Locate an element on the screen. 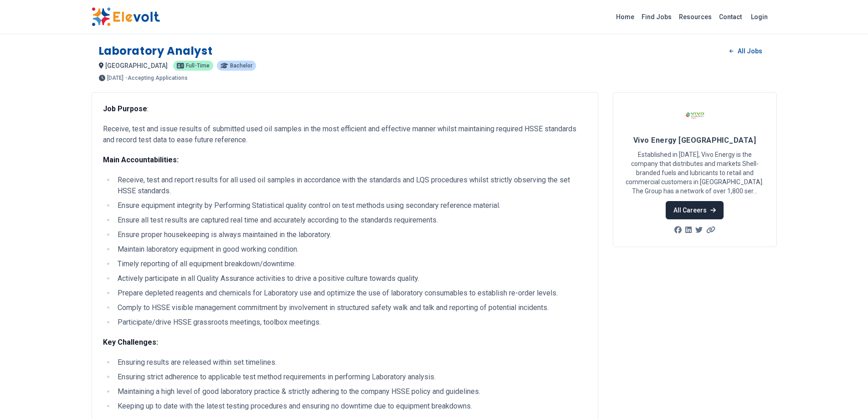 This screenshot has width=868, height=419. li: Prepare depleted reagents and chemicals for Laboratory use and optimize the use of laboratory con... is located at coordinates (351, 293).